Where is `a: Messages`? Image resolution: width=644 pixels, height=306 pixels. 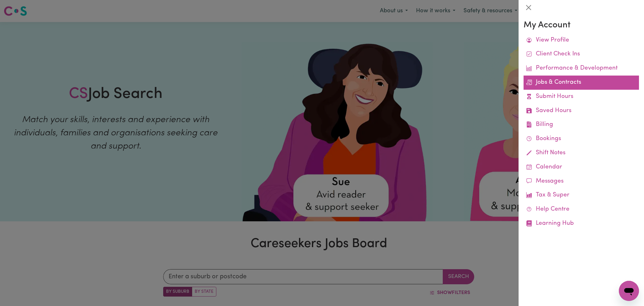 a: Messages is located at coordinates (581, 181).